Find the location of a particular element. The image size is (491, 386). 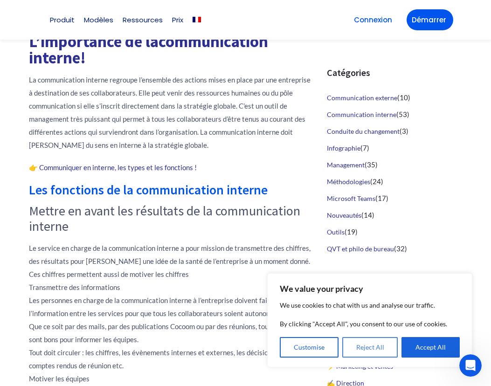

a: Communication interne is located at coordinates (361, 114).